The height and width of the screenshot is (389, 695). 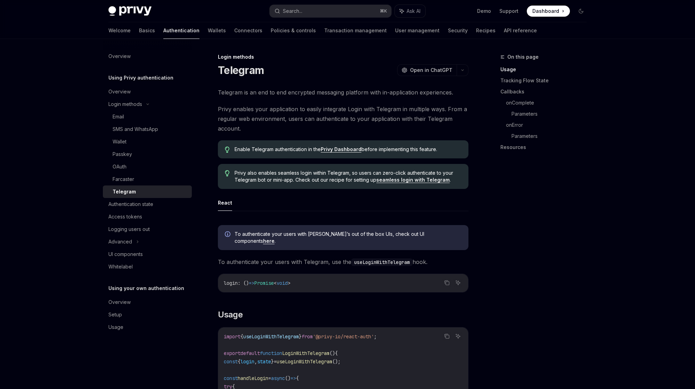 What do you see at coordinates (546, 11) in the screenshot?
I see `span: Dashboard` at bounding box center [546, 11].